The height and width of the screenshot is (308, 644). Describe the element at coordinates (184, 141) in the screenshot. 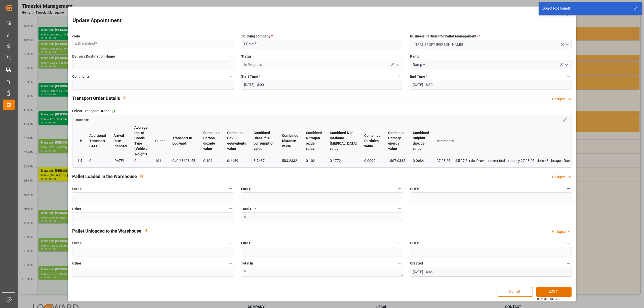

I see `th: Transport ID Logward` at that location.